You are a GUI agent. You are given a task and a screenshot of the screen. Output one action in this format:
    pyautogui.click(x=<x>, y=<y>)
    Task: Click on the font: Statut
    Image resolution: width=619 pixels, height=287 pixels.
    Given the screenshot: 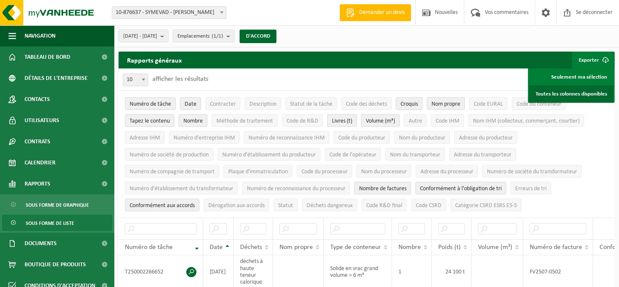 What is the action you would take?
    pyautogui.click(x=285, y=206)
    